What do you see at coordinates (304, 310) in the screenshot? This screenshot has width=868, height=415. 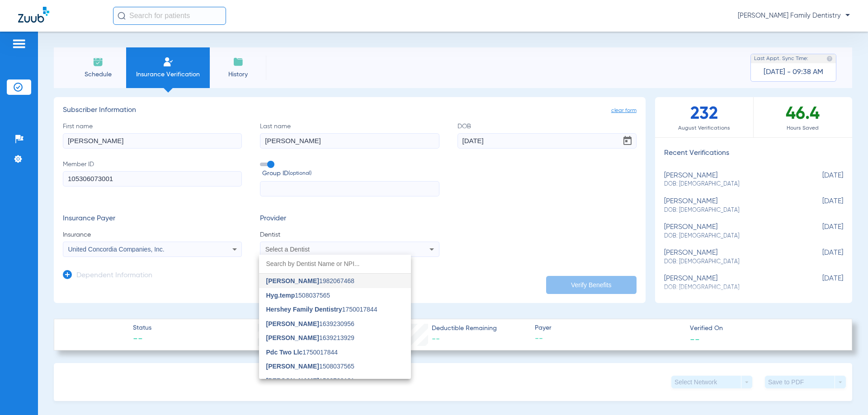 I see `span: Hershey Family Dentistry` at bounding box center [304, 310].